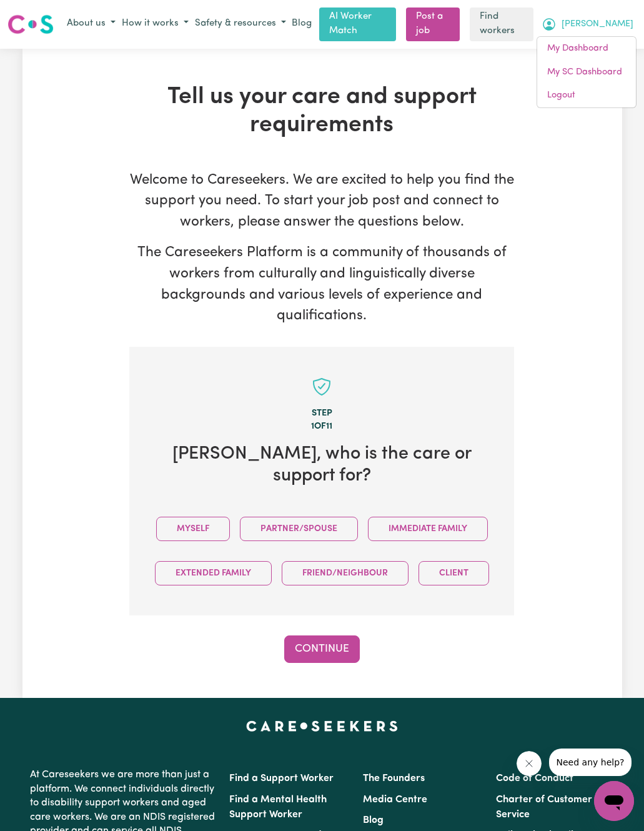  Describe the element at coordinates (587, 95) in the screenshot. I see `a: Logout` at that location.